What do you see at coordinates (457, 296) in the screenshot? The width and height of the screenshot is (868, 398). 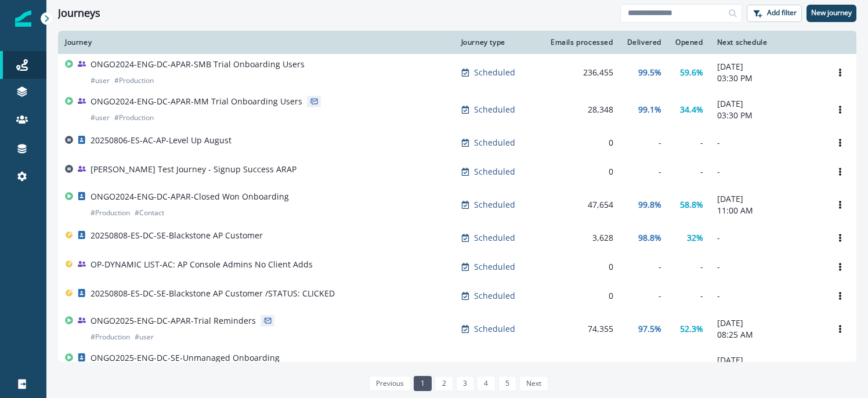 I see `a: 20250808-ES-DC-SE-Blackstone AP Customer /STATUS: CLICKEDScheduled0---Options` at bounding box center [457, 296].